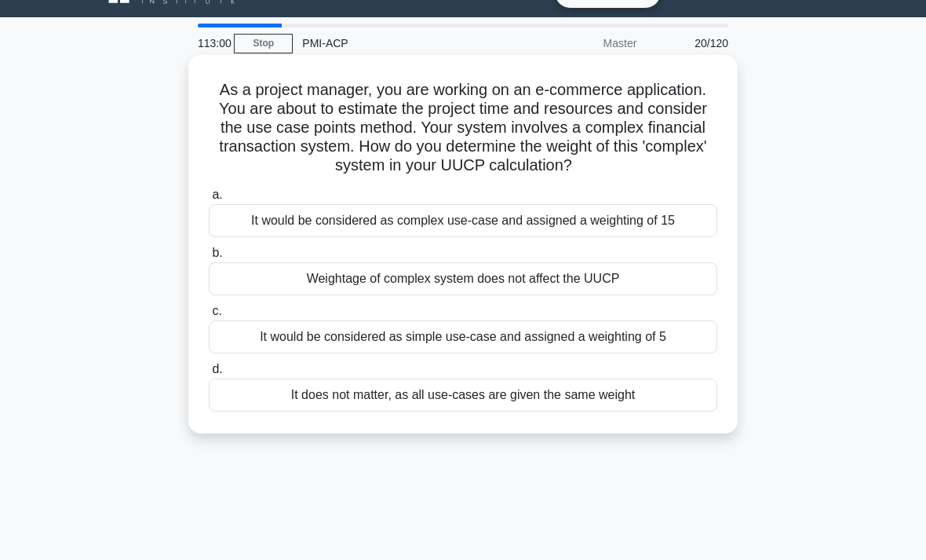 Image resolution: width=926 pixels, height=560 pixels. What do you see at coordinates (463, 395) in the screenshot?
I see `div: It does not matter, as all use-cases are given the same weight` at bounding box center [463, 395].